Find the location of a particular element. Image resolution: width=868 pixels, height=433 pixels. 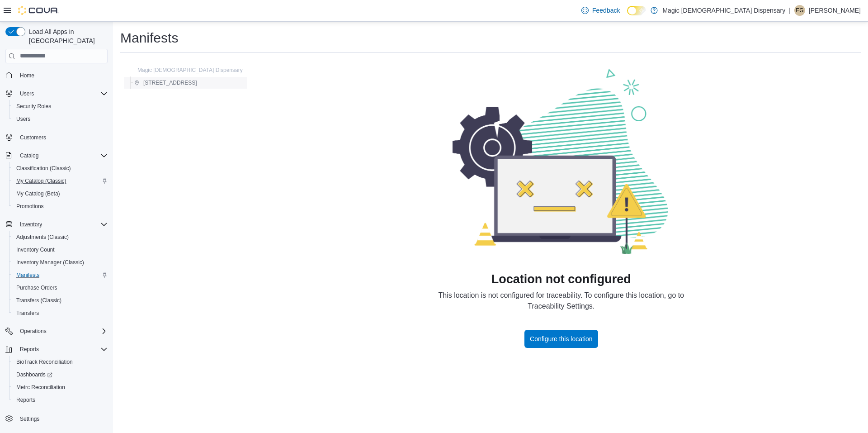

a: Transfers is located at coordinates (27, 313).